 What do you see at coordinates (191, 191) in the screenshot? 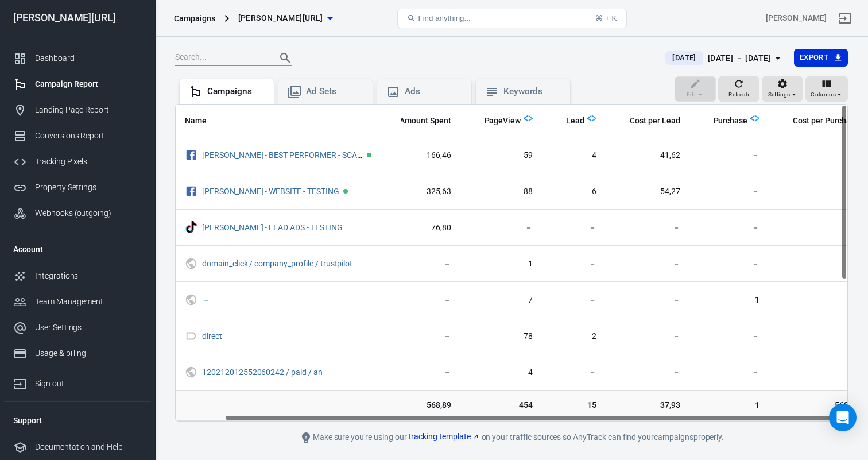
I see `svg: Facebook Ads` at bounding box center [191, 191].